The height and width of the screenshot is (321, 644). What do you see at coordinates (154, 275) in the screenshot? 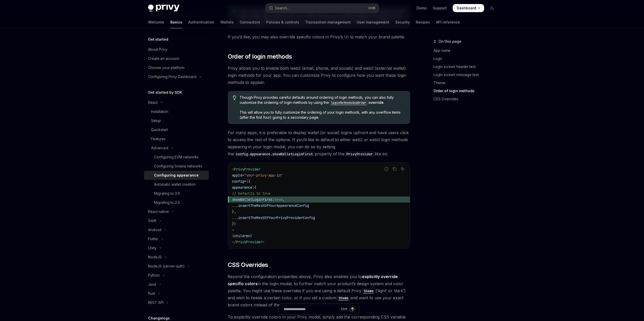
I see `div: Python` at bounding box center [154, 275].